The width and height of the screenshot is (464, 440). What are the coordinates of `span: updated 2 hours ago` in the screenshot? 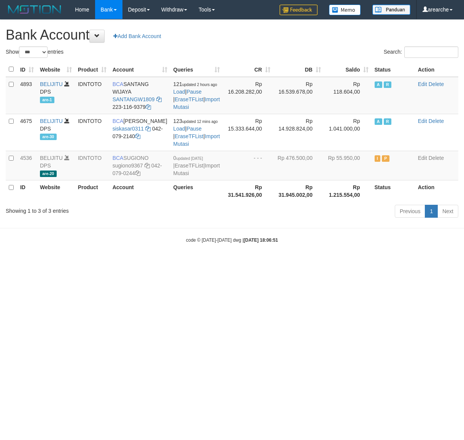 It's located at (200, 84).